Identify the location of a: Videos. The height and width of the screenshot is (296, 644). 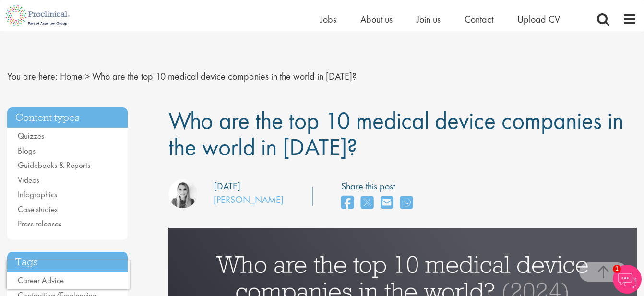
(29, 180).